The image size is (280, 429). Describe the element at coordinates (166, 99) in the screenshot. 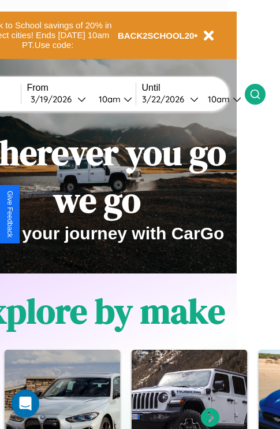

I see `div: 3 / 22 / 2026` at that location.